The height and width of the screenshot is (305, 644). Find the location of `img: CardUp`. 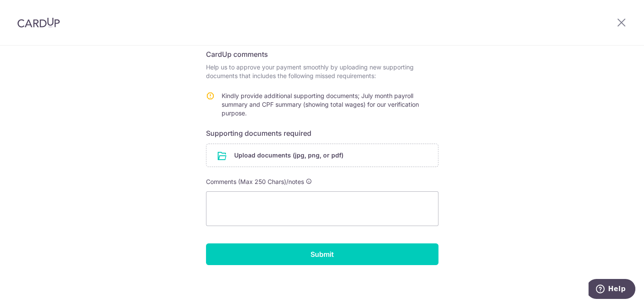

img: CardUp is located at coordinates (39, 22).